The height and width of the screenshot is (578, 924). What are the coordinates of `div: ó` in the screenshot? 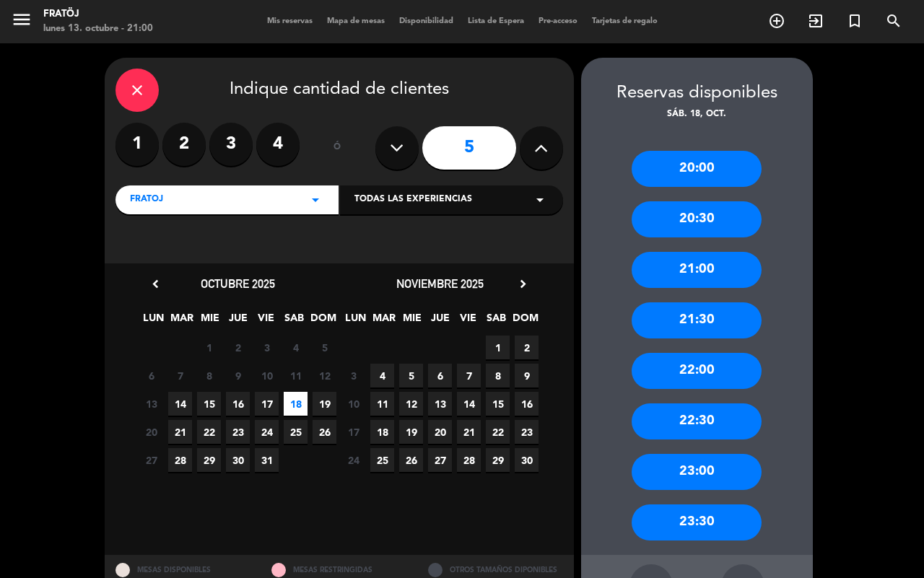 It's located at (337, 148).